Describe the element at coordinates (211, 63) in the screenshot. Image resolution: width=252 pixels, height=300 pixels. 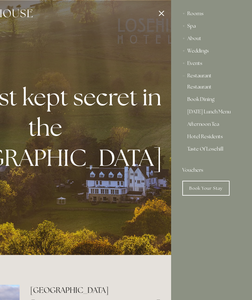
I see `div: Events` at that location.